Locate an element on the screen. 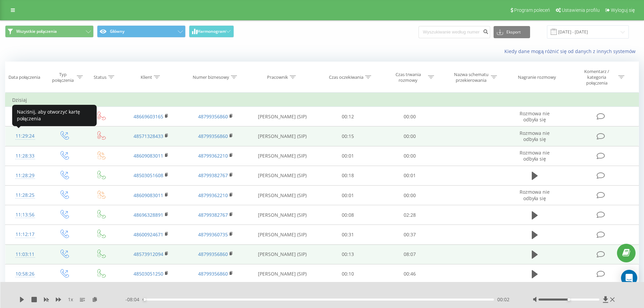  a: 48571328433 is located at coordinates (149, 136).